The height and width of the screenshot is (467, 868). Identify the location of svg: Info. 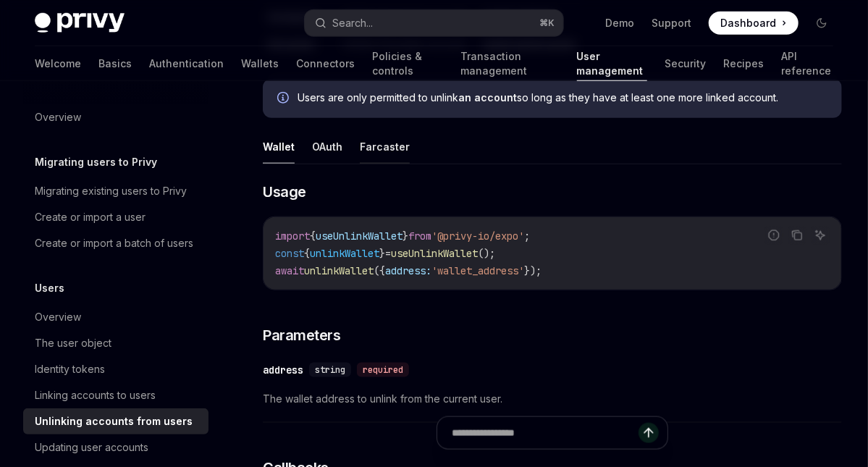
(284, 99).